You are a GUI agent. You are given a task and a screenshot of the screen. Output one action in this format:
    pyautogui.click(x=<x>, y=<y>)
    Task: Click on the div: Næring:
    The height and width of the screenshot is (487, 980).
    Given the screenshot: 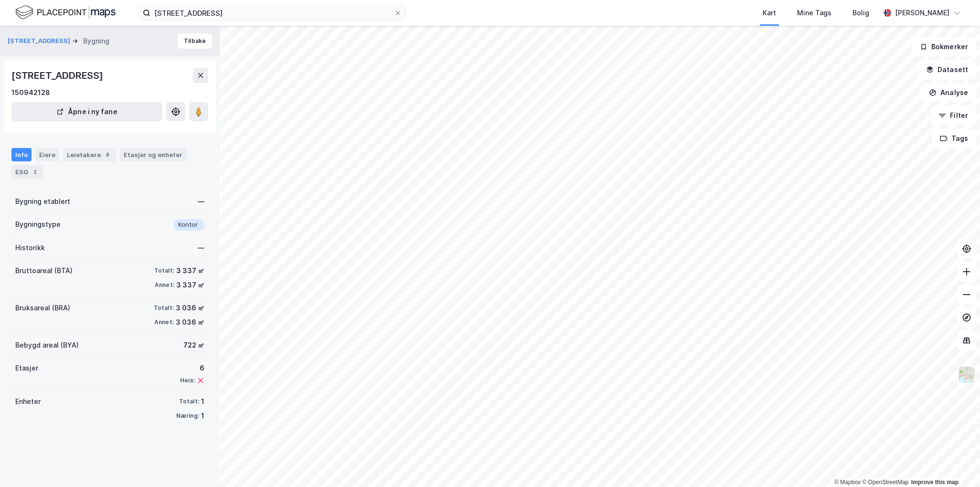 What is the action you would take?
    pyautogui.click(x=188, y=416)
    